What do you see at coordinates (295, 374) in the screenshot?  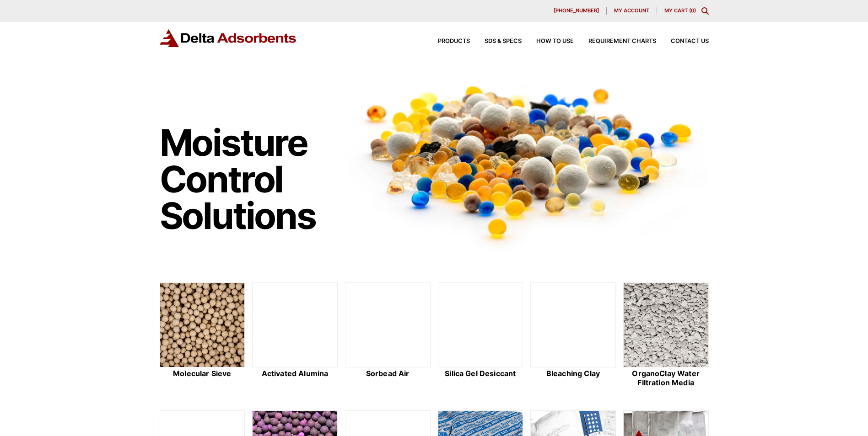 I see `h2: Activated Alumina` at bounding box center [295, 374].